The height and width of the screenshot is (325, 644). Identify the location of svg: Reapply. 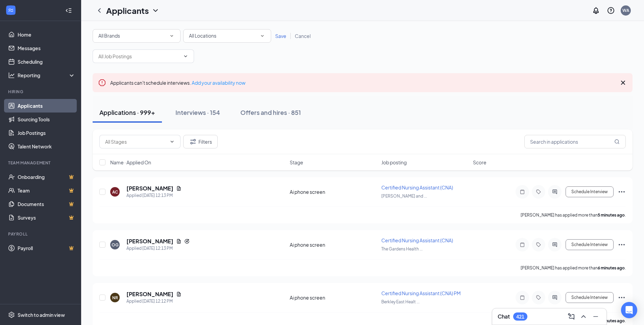
(187, 241).